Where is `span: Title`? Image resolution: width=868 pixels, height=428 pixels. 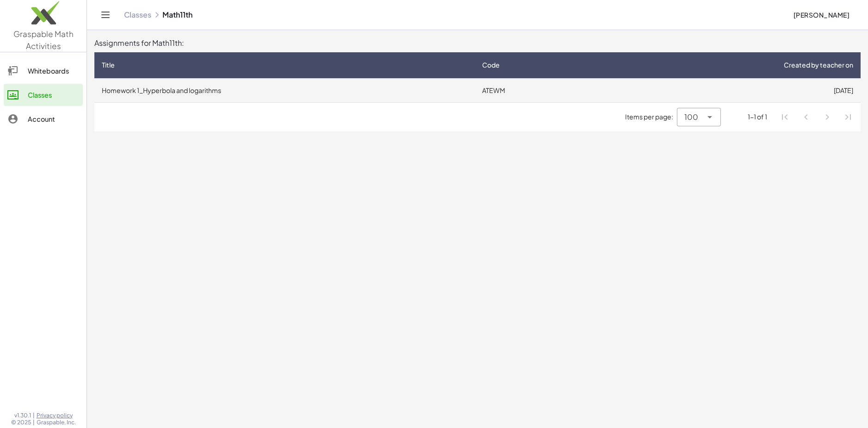
span: Title is located at coordinates (108, 65).